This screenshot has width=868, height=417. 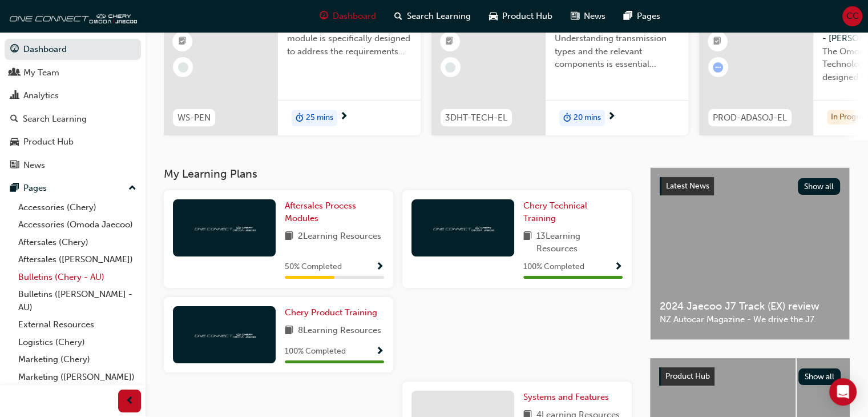 I want to click on a: car-iconProduct Hub, so click(x=521, y=16).